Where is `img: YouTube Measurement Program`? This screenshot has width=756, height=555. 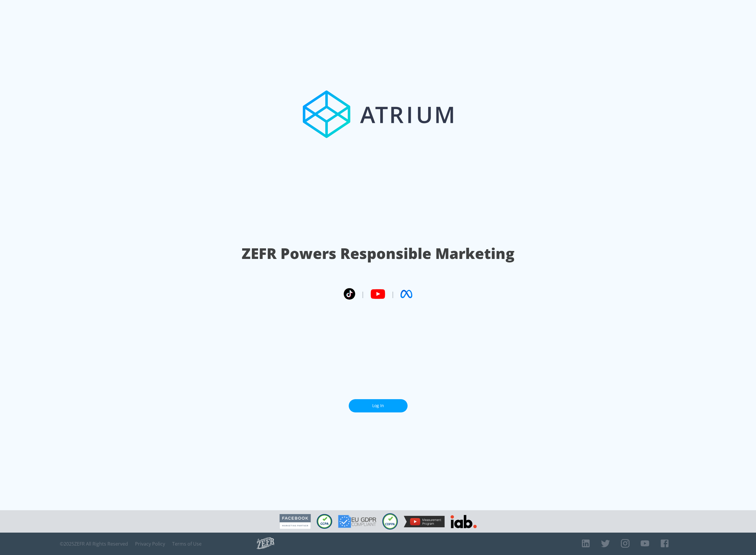 img: YouTube Measurement Program is located at coordinates (424, 522).